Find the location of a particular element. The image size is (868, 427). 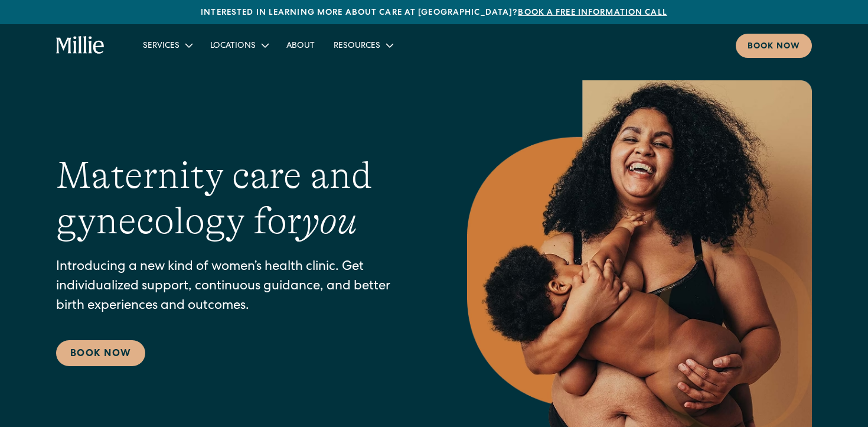

a: About is located at coordinates (301, 45).